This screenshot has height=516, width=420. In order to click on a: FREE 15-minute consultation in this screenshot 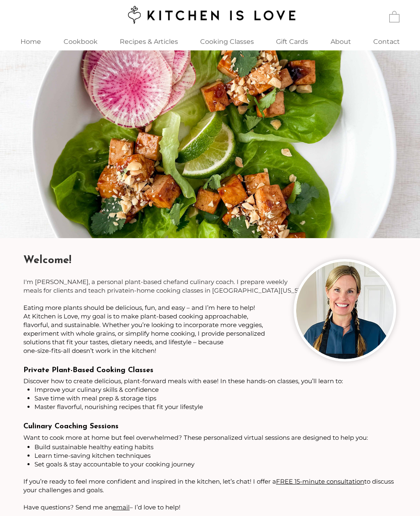, I will do `click(320, 481)`.